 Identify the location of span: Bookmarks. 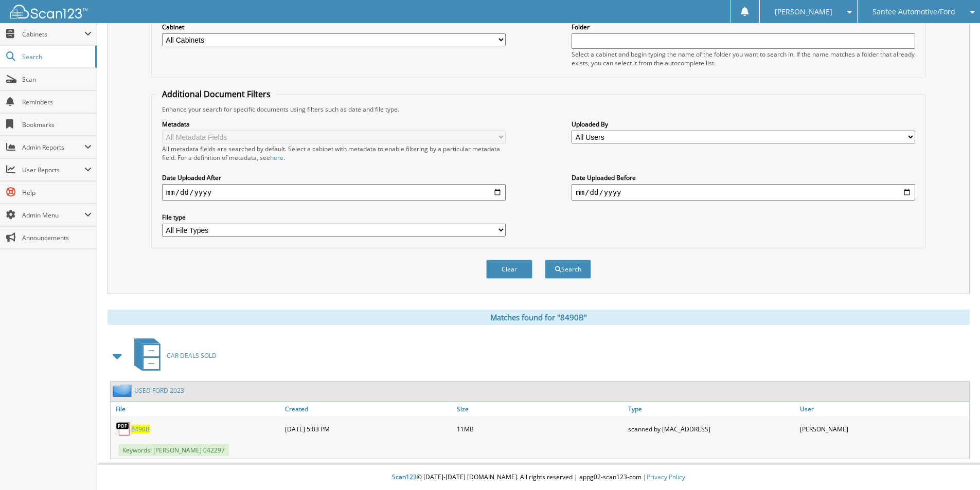
(56, 125).